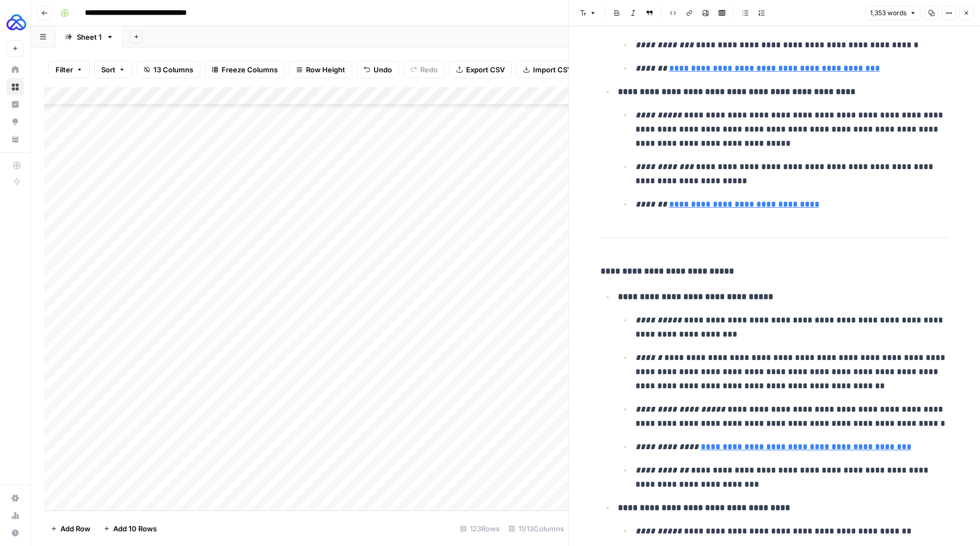  I want to click on button: Redo, so click(424, 69).